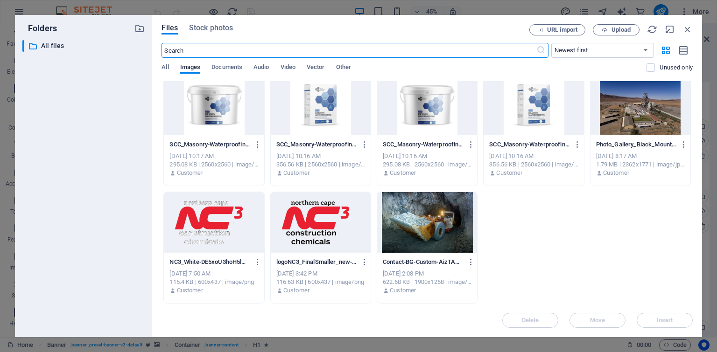 This screenshot has width=717, height=352. Describe the element at coordinates (427, 282) in the screenshot. I see `div: 622.68 KB | 1900x1268 | image/jpeg` at that location.